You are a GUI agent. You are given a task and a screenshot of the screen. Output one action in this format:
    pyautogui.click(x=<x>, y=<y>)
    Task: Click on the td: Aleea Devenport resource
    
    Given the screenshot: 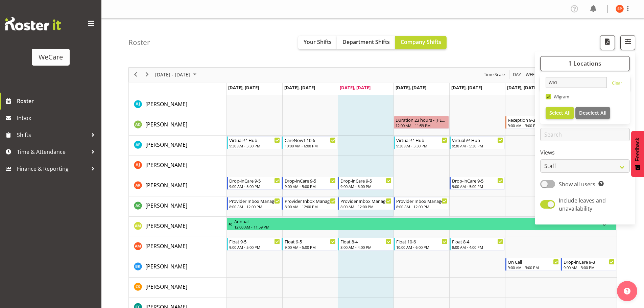 What is the action you would take?
    pyautogui.click(x=178, y=126)
    